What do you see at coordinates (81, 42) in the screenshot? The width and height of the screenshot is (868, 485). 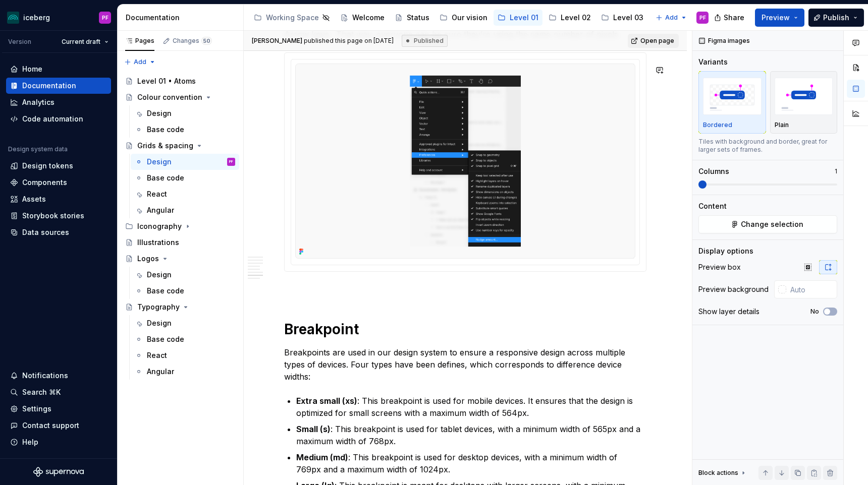 I see `span: Current draft` at bounding box center [81, 42].